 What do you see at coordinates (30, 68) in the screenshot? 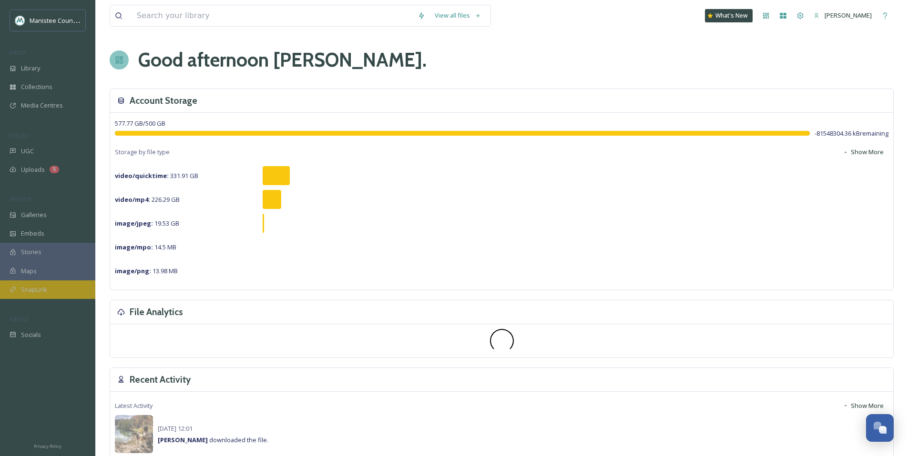
I see `span: Library` at bounding box center [30, 68].